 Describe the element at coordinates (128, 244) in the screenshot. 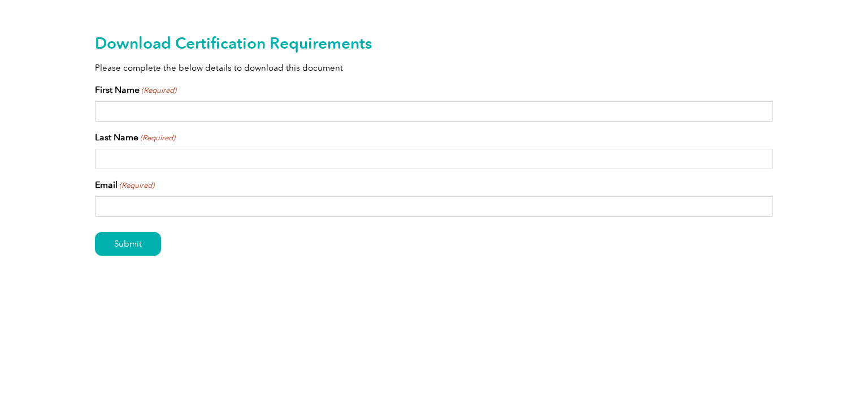

I see `input: Submit` at that location.